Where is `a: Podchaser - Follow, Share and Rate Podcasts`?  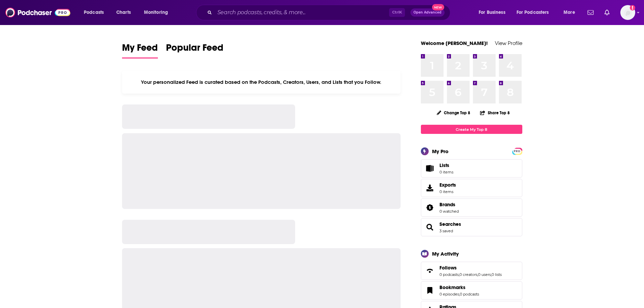 a: Podchaser - Follow, Share and Rate Podcasts is located at coordinates (38, 13).